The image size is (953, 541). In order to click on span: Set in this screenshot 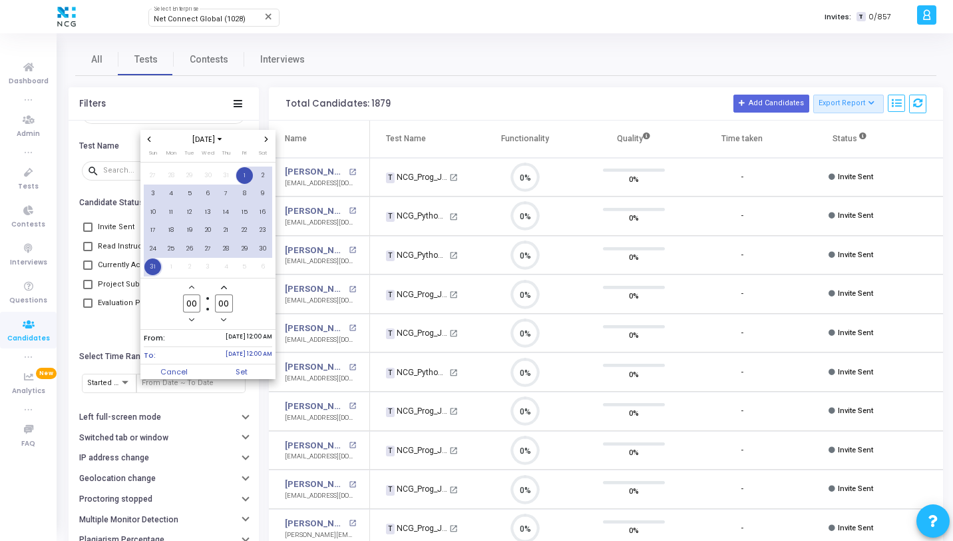, I will do `click(242, 372)`.